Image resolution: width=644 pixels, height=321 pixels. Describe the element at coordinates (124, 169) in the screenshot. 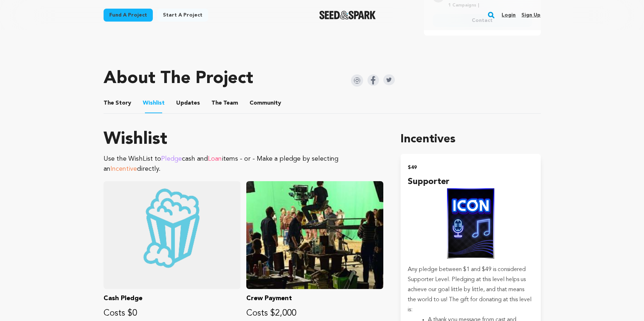

I see `span: Incentive` at that location.